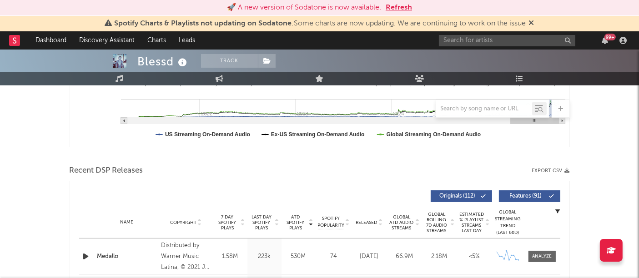  What do you see at coordinates (610, 37) in the screenshot?
I see `div: 99 +` at bounding box center [610, 37].